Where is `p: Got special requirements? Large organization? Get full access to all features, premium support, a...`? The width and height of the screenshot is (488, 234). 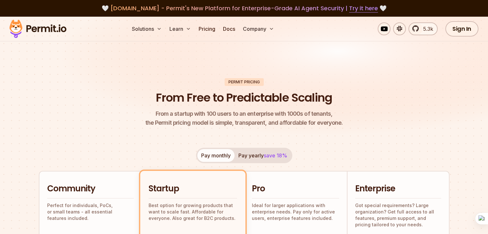
p: Got special requirements? Large organization? Get full access to all features, premium support, a... is located at coordinates (398, 215).